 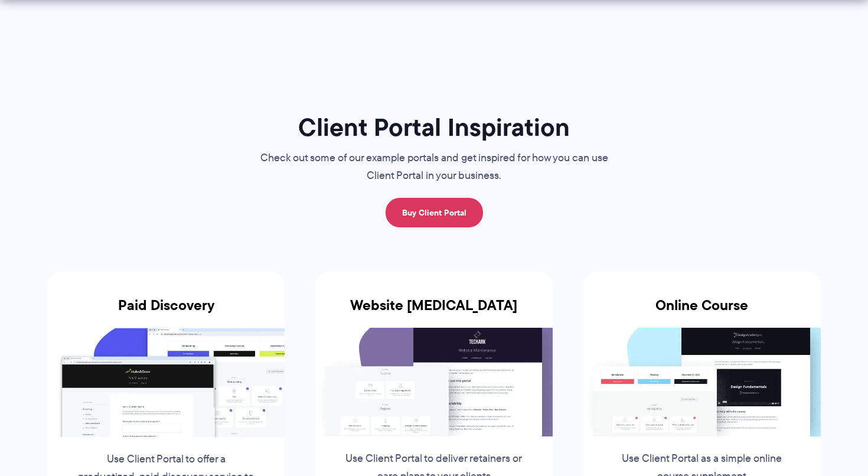 What do you see at coordinates (166, 313) in the screenshot?
I see `h3: Paid Discovery` at bounding box center [166, 313].